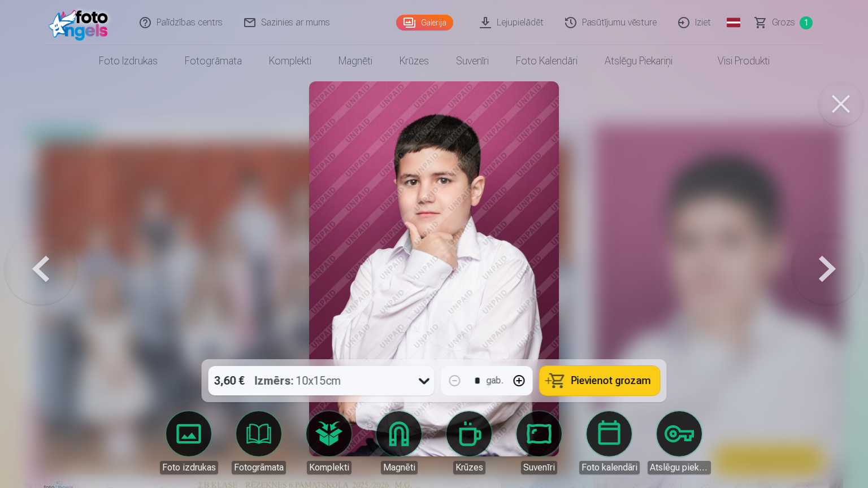  What do you see at coordinates (230, 381) in the screenshot?
I see `div: 3,60 €` at bounding box center [230, 381].